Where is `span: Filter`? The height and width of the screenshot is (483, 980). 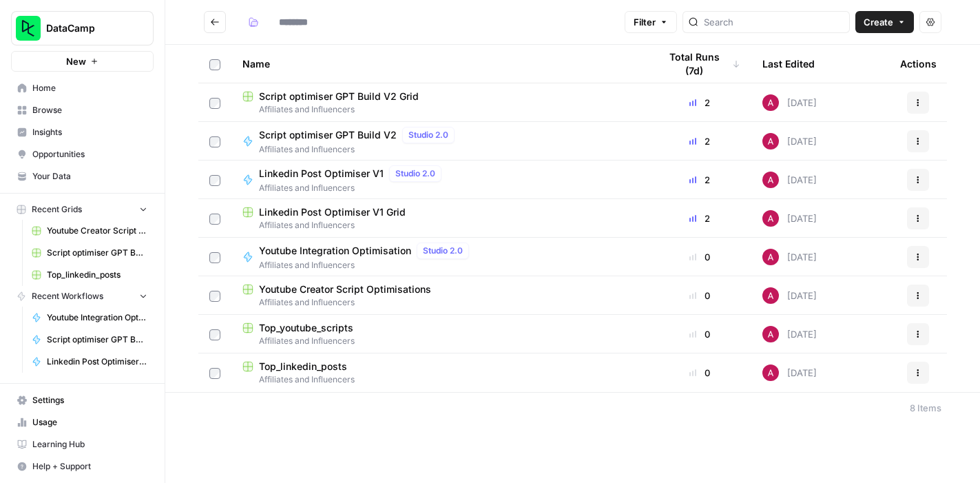
span: Filter is located at coordinates (645, 22).